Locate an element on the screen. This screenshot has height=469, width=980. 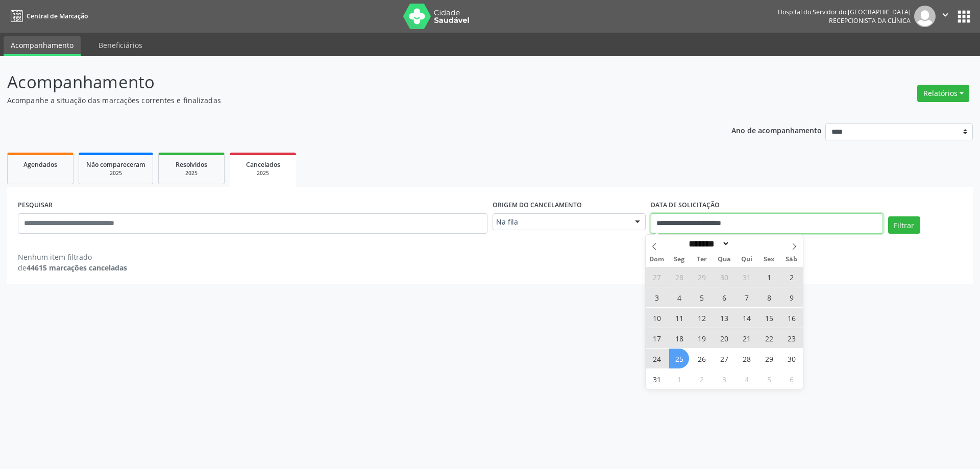
span: Agosto 21, 2025 is located at coordinates (746, 338).